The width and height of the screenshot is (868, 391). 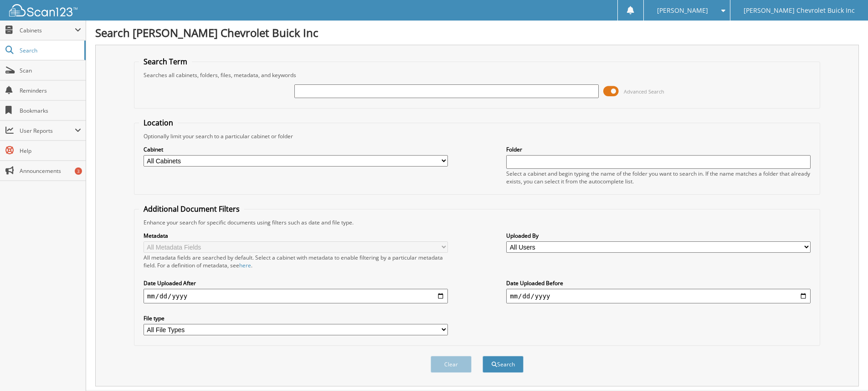 I want to click on label: File type, so click(x=295, y=318).